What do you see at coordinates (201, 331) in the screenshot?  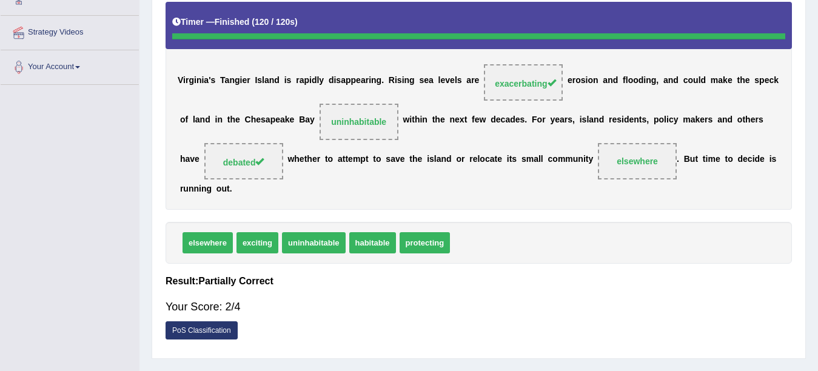 I see `a: PoS Classification` at bounding box center [201, 331].